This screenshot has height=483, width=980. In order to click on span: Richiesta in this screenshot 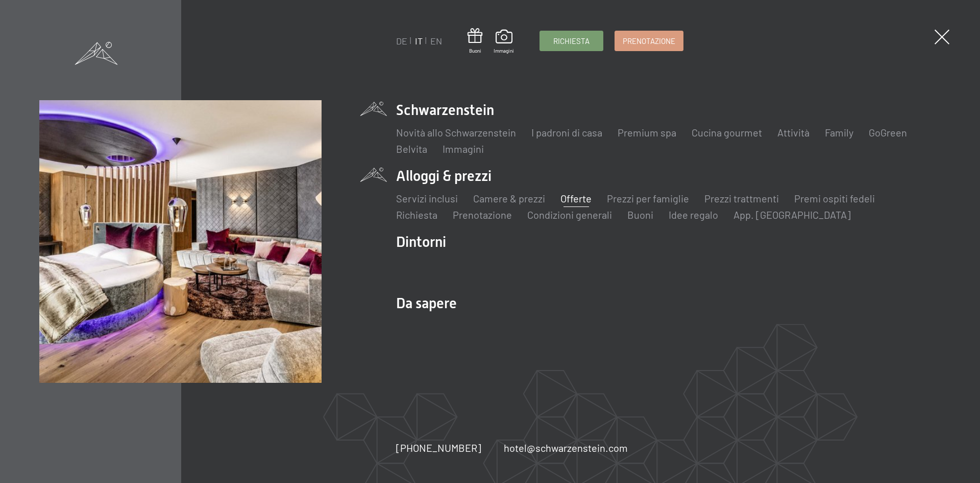, I will do `click(571, 41)`.